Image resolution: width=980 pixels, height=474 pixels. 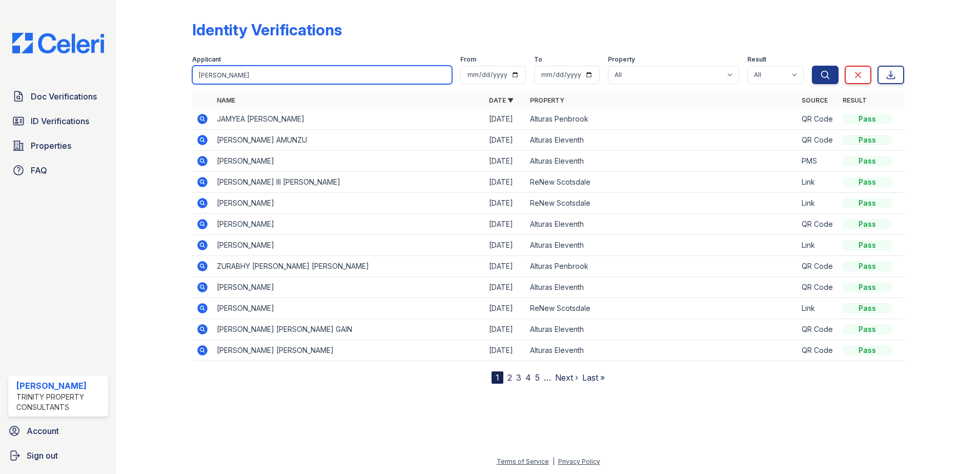 What do you see at coordinates (42, 456) in the screenshot?
I see `span: Sign out` at bounding box center [42, 456].